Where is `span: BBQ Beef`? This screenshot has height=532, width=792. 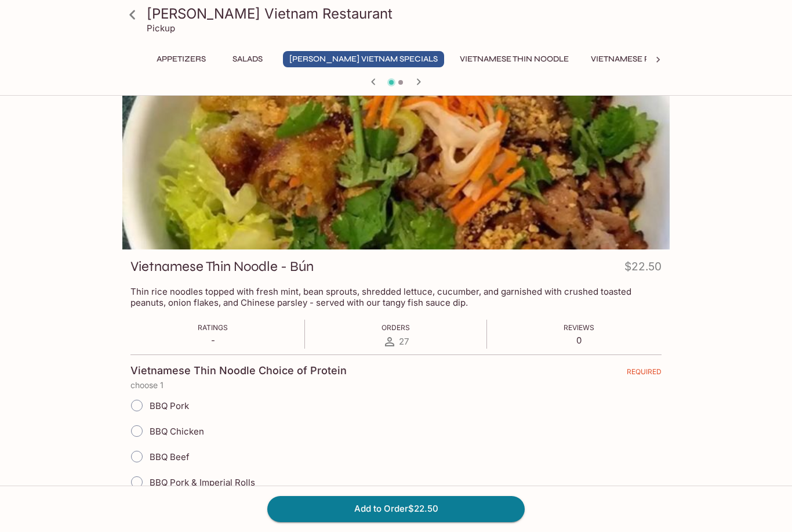 span: BBQ Beef is located at coordinates (170, 457).